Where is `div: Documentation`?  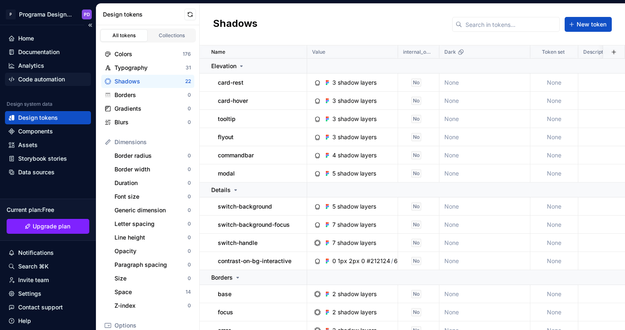 div: Documentation is located at coordinates (39, 52).